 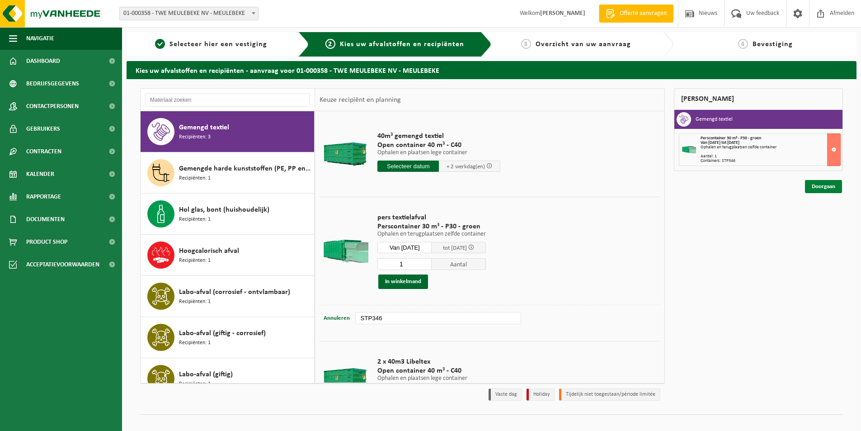 I want to click on span: Kies uw afvalstoffen en recipiënten, so click(x=402, y=44).